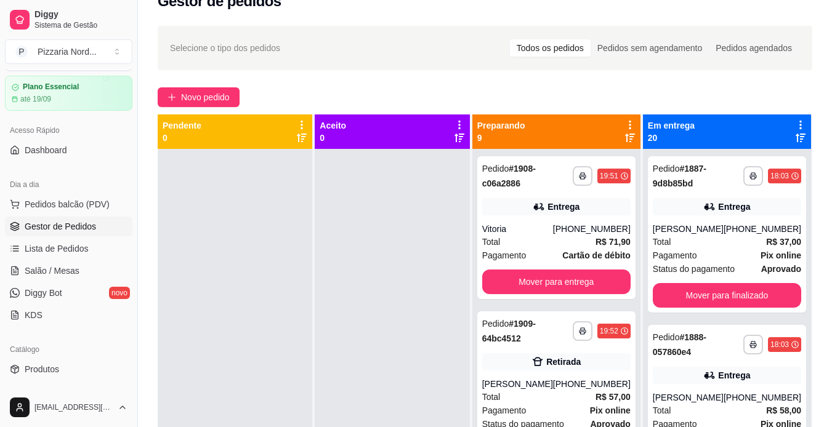 The height and width of the screenshot is (427, 832). I want to click on span: plus, so click(172, 97).